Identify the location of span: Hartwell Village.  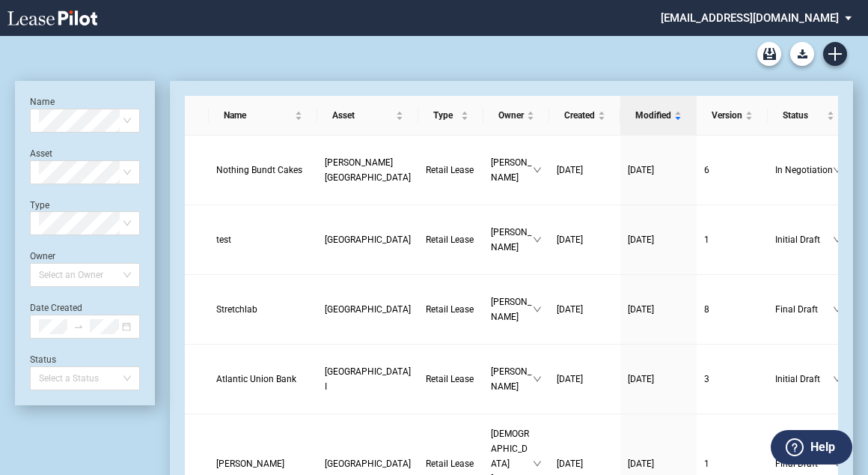
(368, 170).